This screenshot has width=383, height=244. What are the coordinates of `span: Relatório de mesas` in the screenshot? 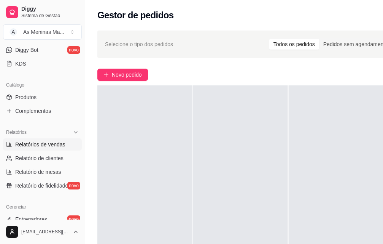 It's located at (38, 172).